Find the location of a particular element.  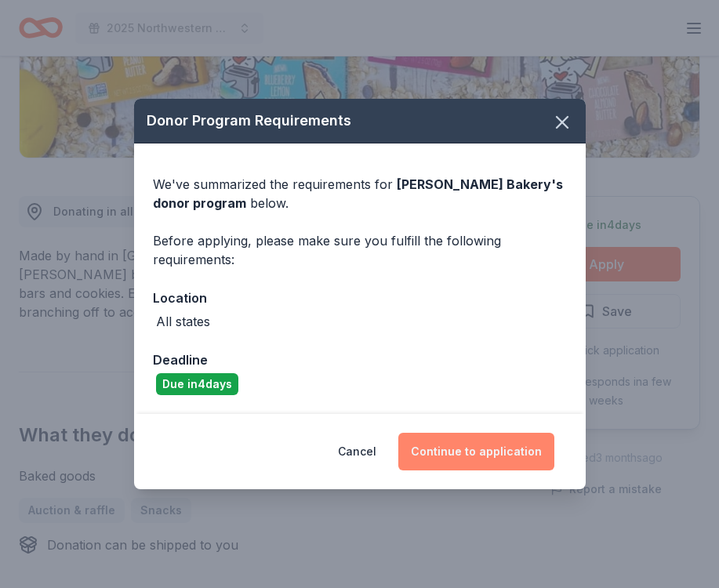

div: Donor Program Requirements is located at coordinates (360, 121).